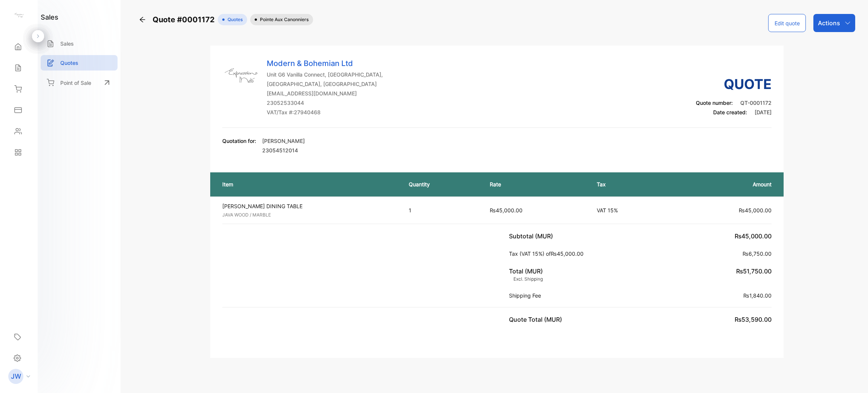 This screenshot has width=868, height=393. Describe the element at coordinates (16, 376) in the screenshot. I see `p: JW` at that location.